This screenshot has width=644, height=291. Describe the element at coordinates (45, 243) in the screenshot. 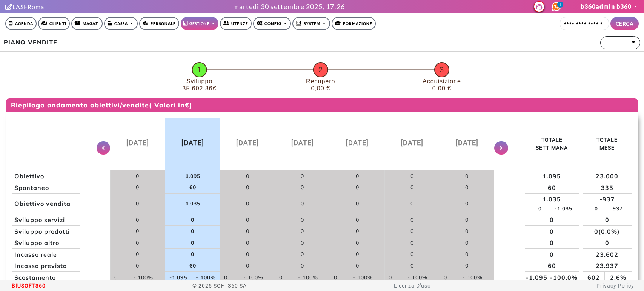

I see `td: Sviluppo altro` at that location.